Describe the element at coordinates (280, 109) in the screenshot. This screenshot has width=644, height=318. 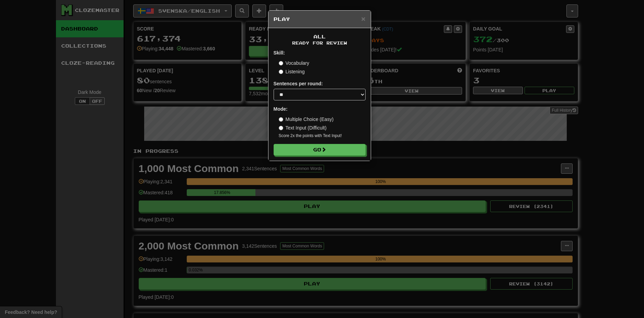
I see `strong: Mode:` at that location.